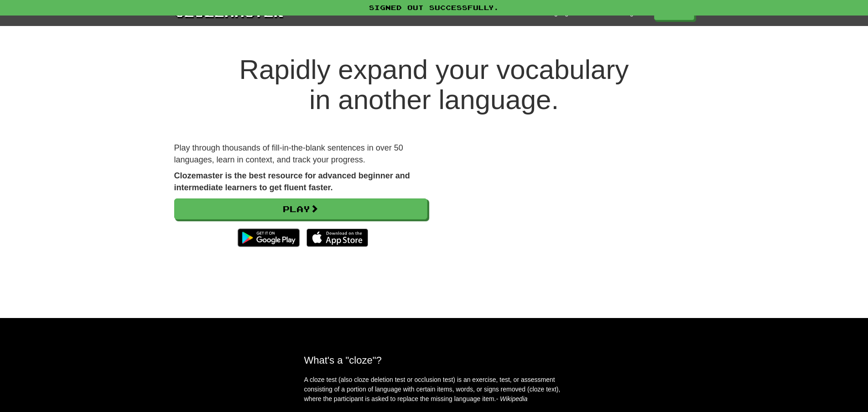 Image resolution: width=868 pixels, height=412 pixels. I want to click on h2: What's a "cloze"?, so click(434, 359).